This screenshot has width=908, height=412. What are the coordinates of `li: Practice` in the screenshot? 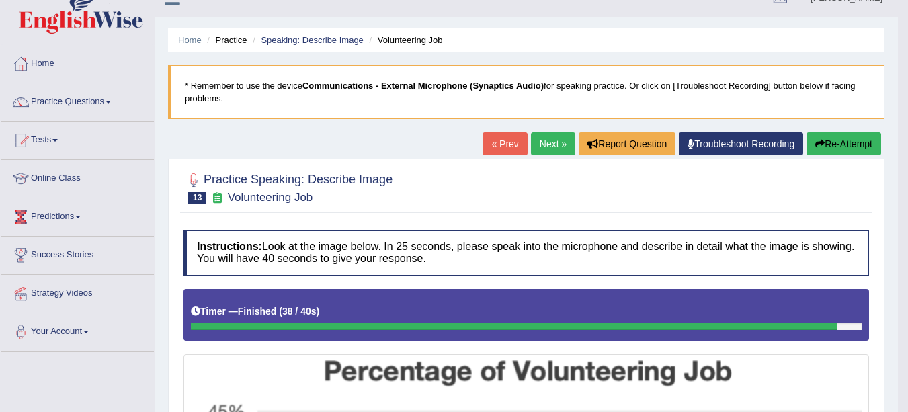 It's located at (225, 40).